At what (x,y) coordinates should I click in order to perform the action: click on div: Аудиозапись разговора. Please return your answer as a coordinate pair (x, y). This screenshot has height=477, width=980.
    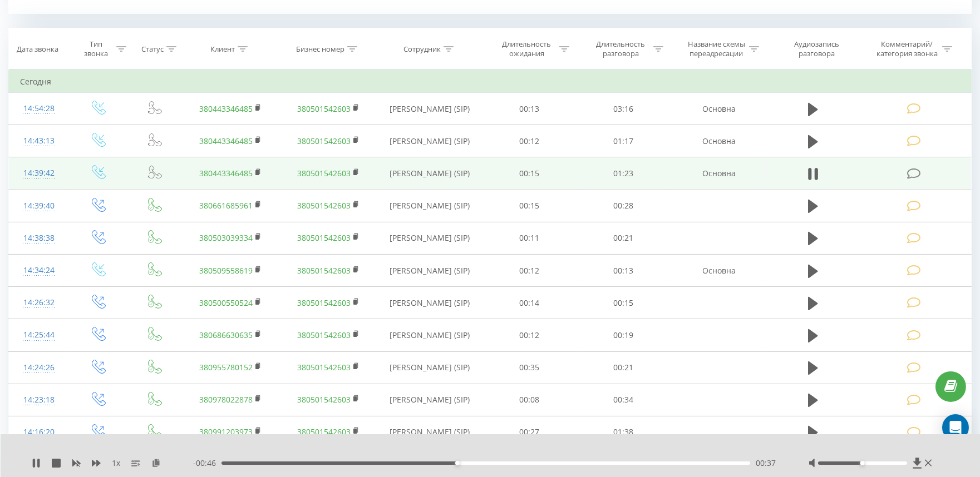
    Looking at the image, I should click on (817, 49).